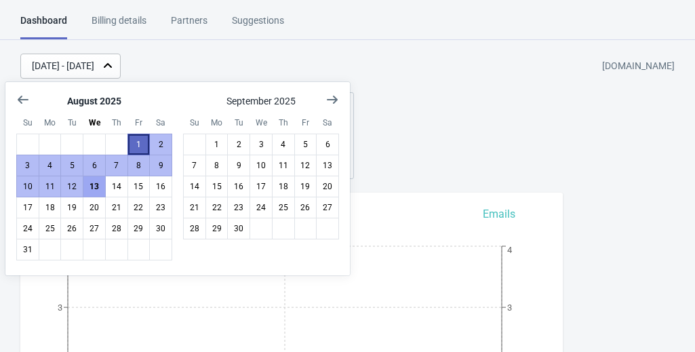 Image resolution: width=695 pixels, height=352 pixels. What do you see at coordinates (50, 187) in the screenshot?
I see `button: August 11 2025` at bounding box center [50, 187].